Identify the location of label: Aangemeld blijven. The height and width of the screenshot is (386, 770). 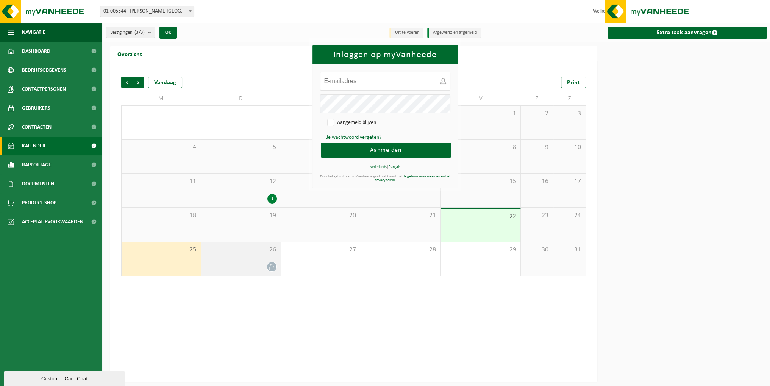
(353, 123).